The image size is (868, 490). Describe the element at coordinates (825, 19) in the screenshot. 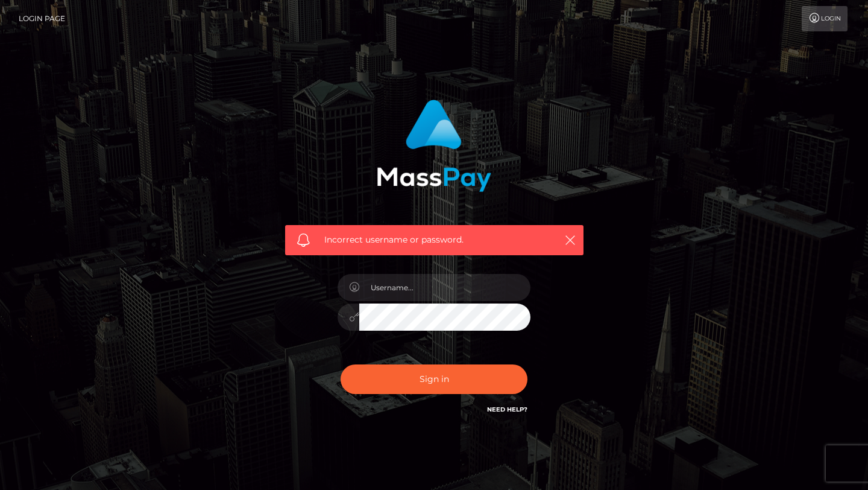

I see `a: Login` at that location.